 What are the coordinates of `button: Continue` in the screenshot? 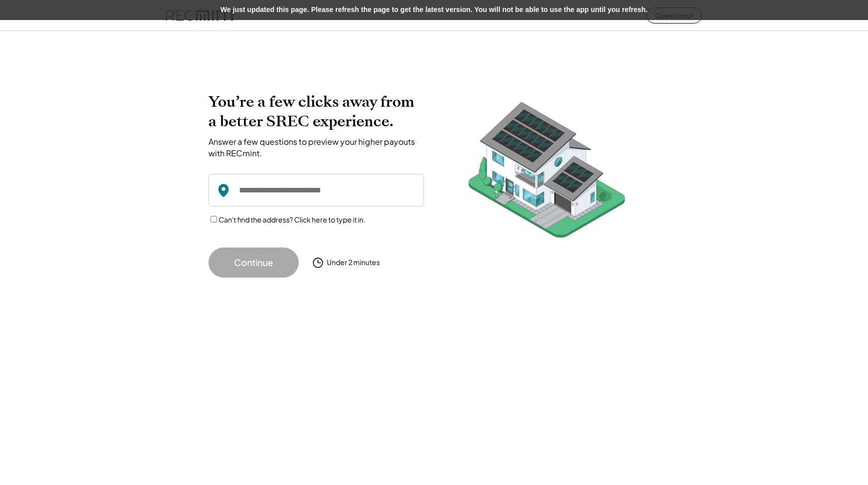 It's located at (254, 262).